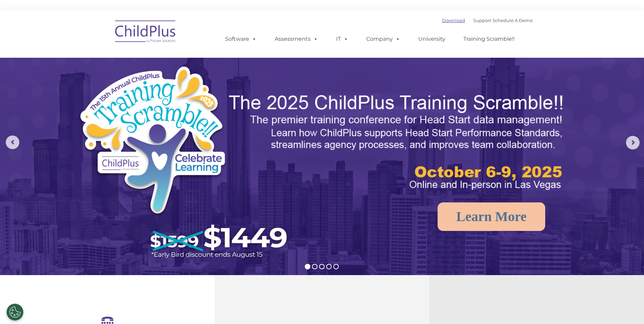  Describe the element at coordinates (146, 33) in the screenshot. I see `img: ChildPlus by Procare Solutions` at that location.